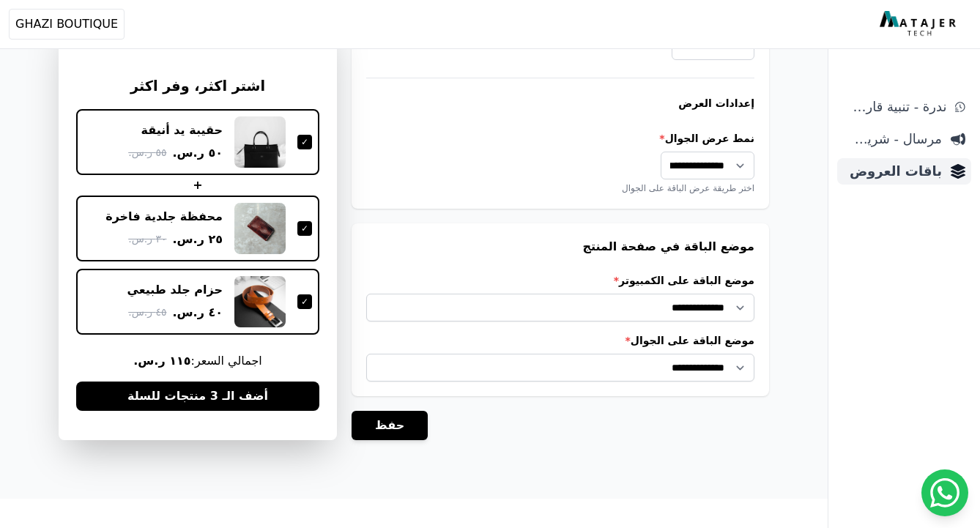 This screenshot has width=980, height=528. Describe the element at coordinates (182, 130) in the screenshot. I see `div: حقيبة يد أنيقة` at that location.